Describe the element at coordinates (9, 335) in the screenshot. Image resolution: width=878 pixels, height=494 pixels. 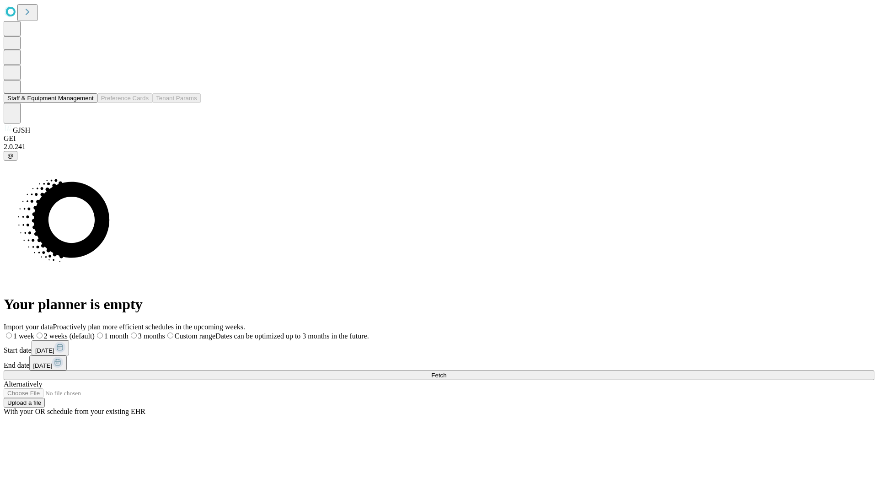
I see `input: 1 week` at that location.